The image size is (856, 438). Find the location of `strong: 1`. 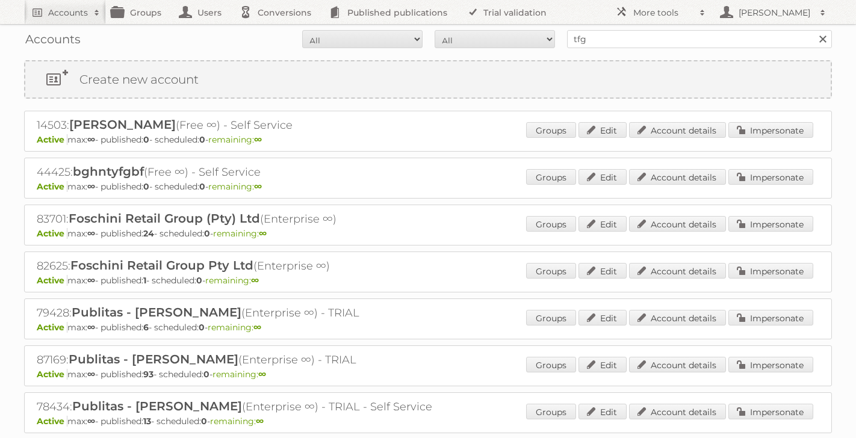

strong: 1 is located at coordinates (145, 281).